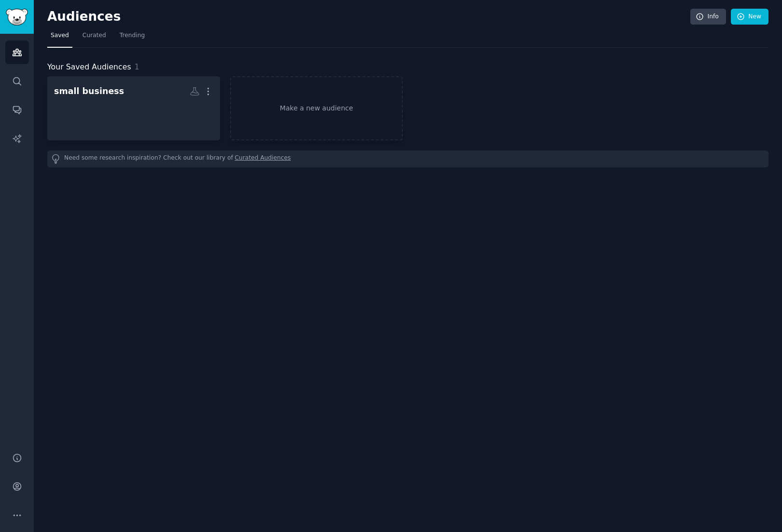 Image resolution: width=782 pixels, height=532 pixels. I want to click on a: New, so click(749, 17).